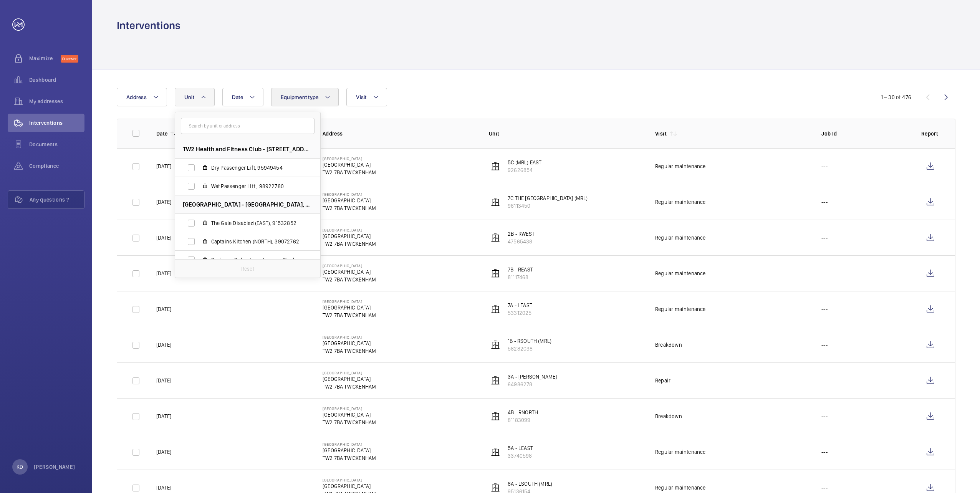  Describe the element at coordinates (136, 97) in the screenshot. I see `span: Address` at that location.